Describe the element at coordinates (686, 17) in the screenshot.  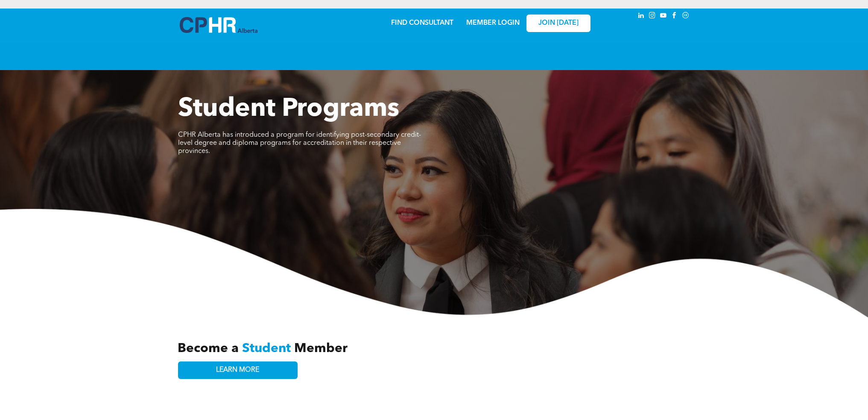
I see `a: Social network` at that location.